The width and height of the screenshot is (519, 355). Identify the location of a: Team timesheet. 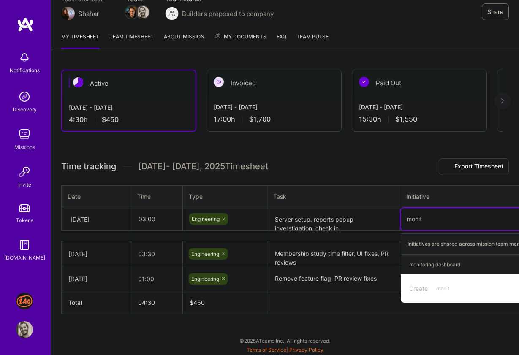
(131, 41).